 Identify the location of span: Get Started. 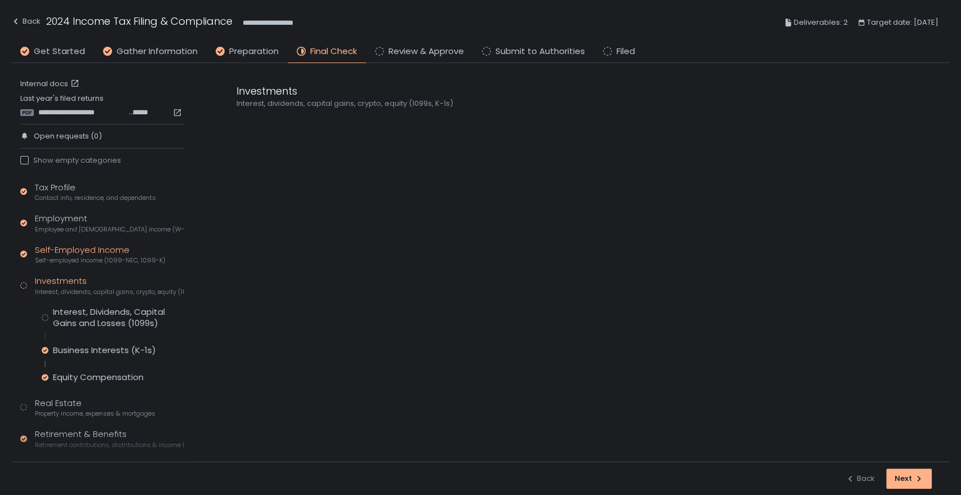
(59, 51).